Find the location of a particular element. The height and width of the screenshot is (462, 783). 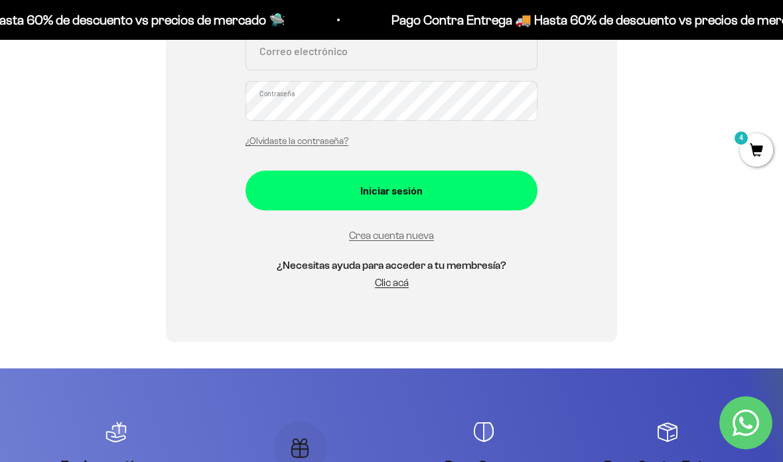

a: Crea cuenta nueva is located at coordinates (392, 235).